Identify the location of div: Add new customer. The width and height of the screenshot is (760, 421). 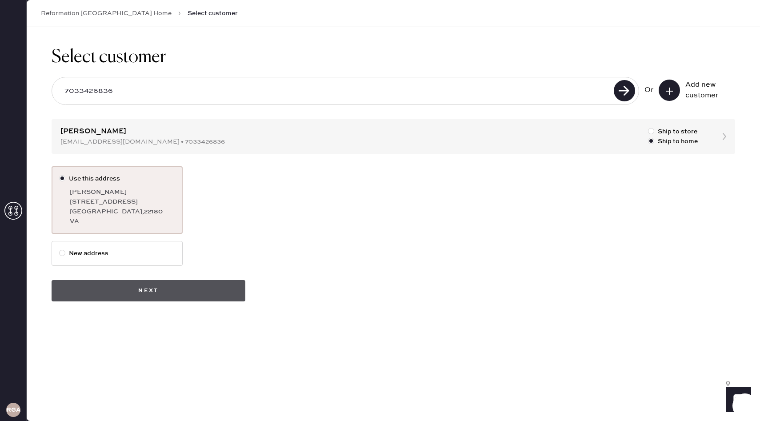
(707, 90).